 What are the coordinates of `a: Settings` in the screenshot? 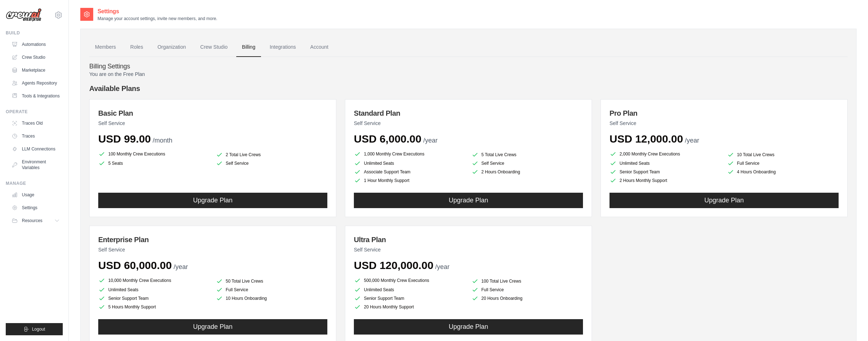 It's located at (35, 208).